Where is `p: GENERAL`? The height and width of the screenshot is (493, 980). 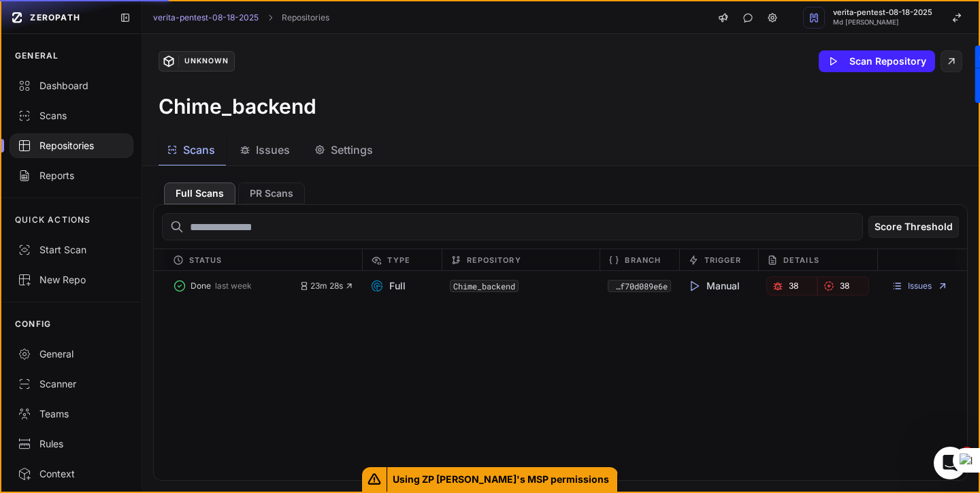
p: GENERAL is located at coordinates (37, 56).